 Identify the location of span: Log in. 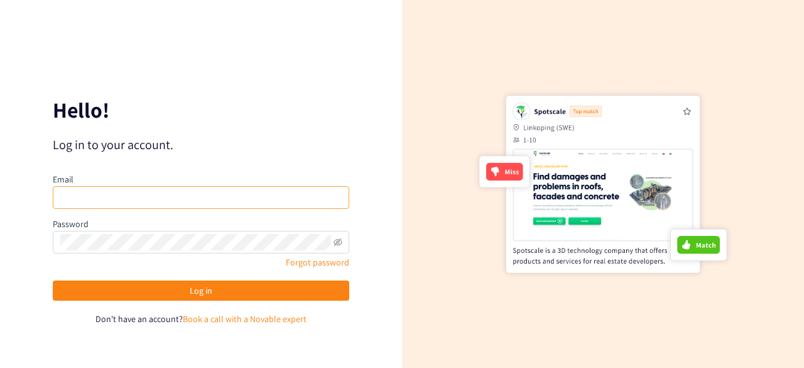
(201, 290).